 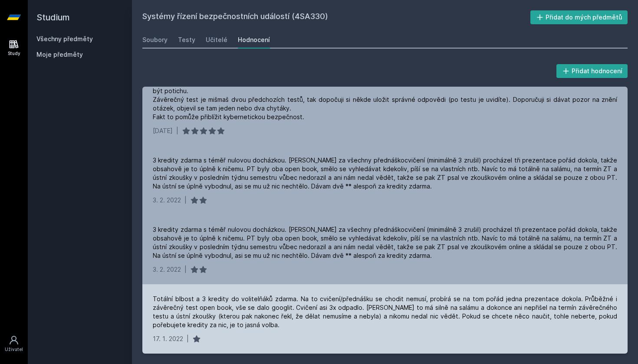 I want to click on div: Hodnocení, so click(x=254, y=40).